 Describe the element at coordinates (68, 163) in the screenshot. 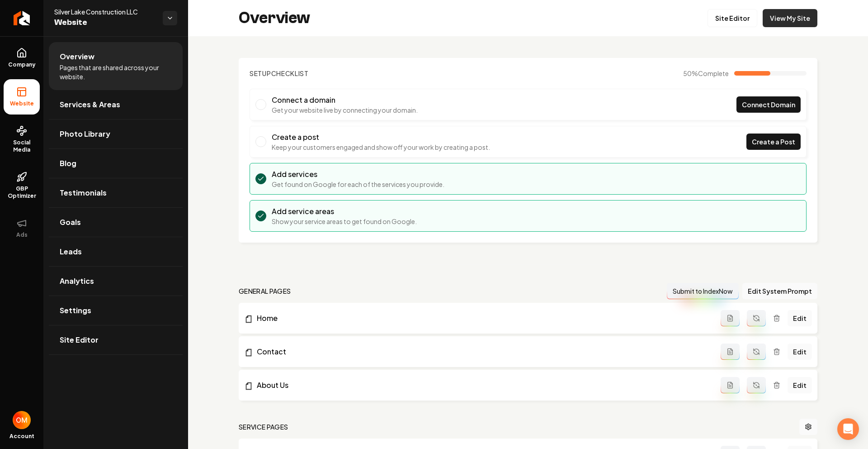

I see `span: Blog` at that location.